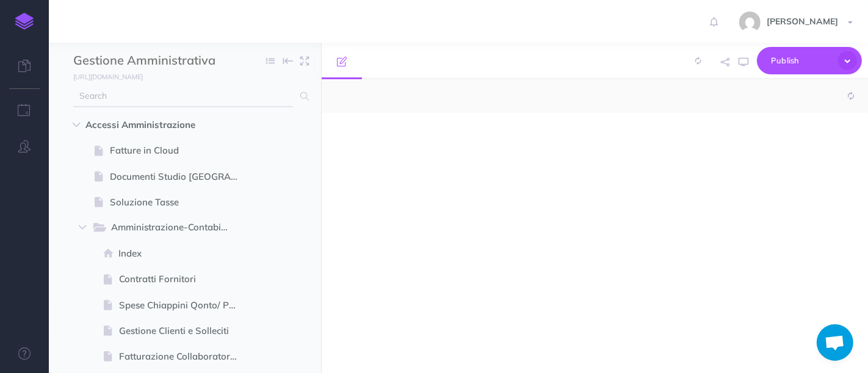 The width and height of the screenshot is (868, 373). What do you see at coordinates (144, 61) in the screenshot?
I see `input: Documentation Name` at bounding box center [144, 61].